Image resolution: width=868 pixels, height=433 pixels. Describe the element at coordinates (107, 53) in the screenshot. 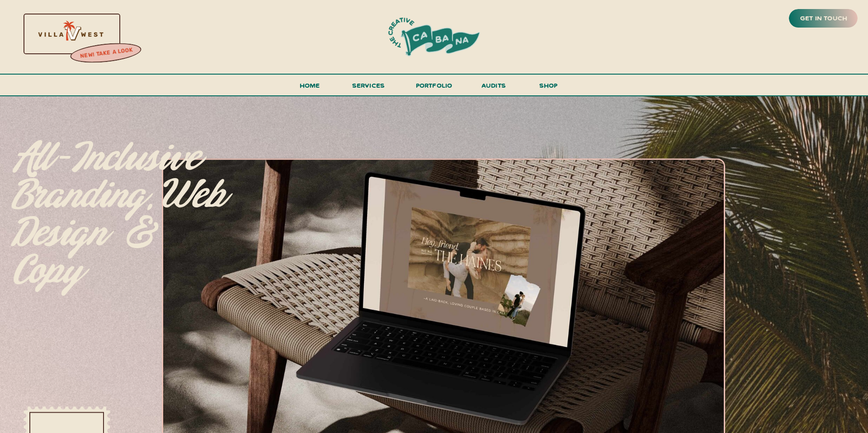

I see `a: new! take a look` at that location.